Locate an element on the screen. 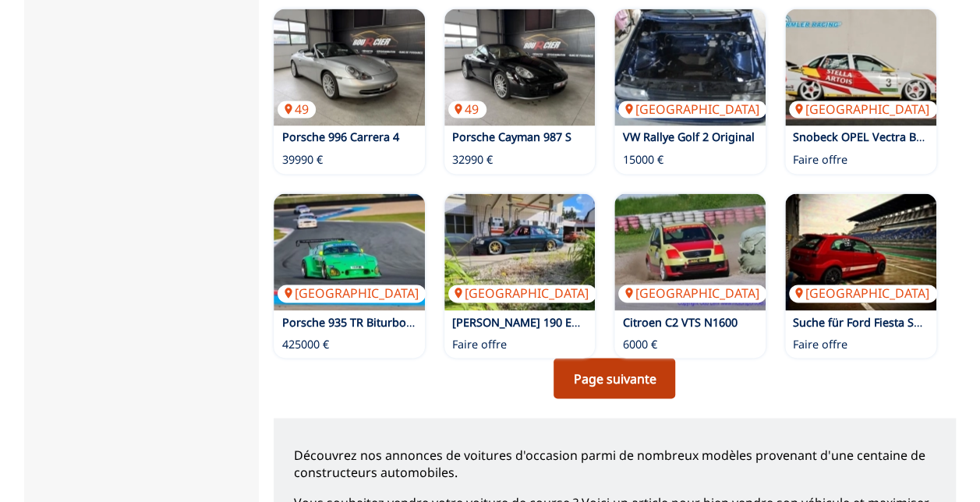 The image size is (980, 502). a: Page suivante is located at coordinates (614, 379).